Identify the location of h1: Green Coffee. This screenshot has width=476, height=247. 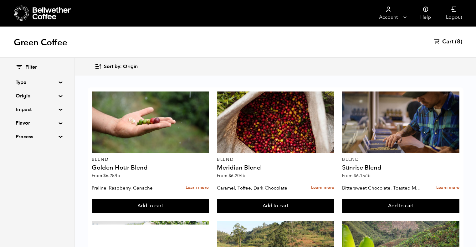
(40, 43).